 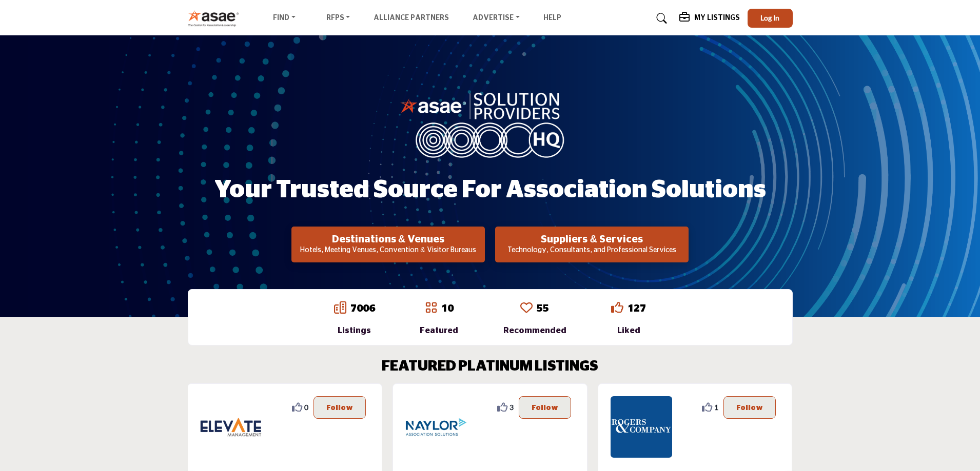 What do you see at coordinates (284, 19) in the screenshot?
I see `a: Find` at bounding box center [284, 19].